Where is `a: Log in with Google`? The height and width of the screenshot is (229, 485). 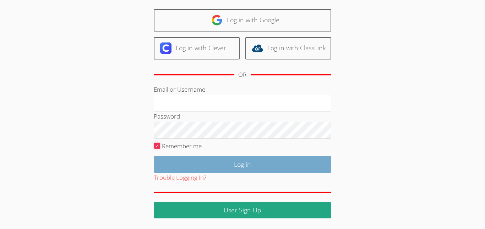 a: Log in with Google is located at coordinates (242, 20).